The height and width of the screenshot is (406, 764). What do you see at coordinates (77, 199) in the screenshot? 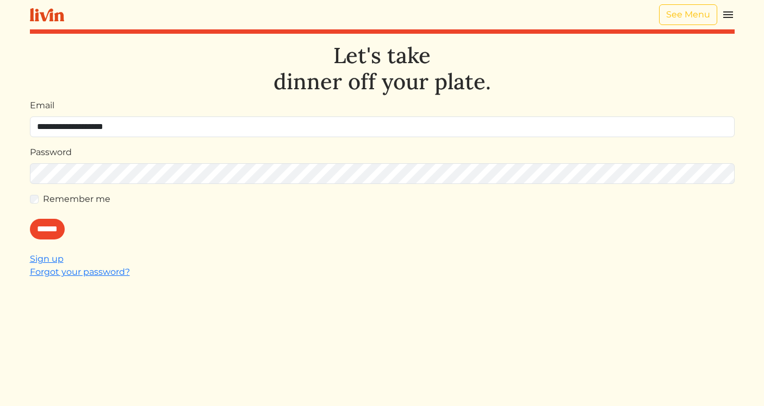
I see `label: Remember me` at bounding box center [77, 199].